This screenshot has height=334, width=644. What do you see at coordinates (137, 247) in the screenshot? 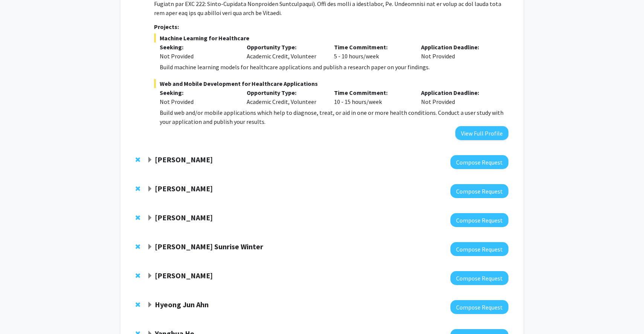
I see `span: Remove Jenifer Sunrise Winter from bookmarks` at bounding box center [137, 247].